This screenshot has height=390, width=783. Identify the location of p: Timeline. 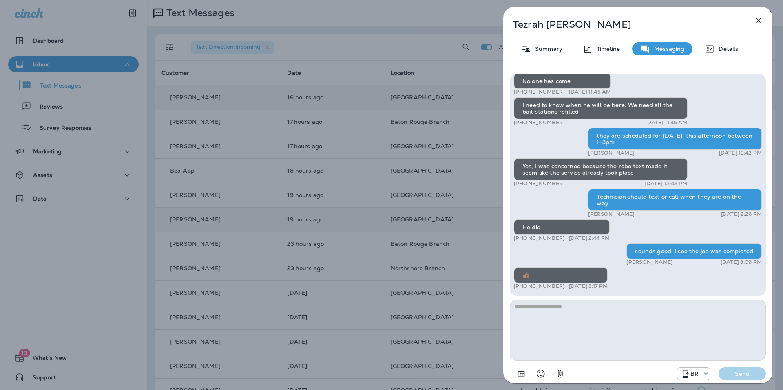
(606, 49).